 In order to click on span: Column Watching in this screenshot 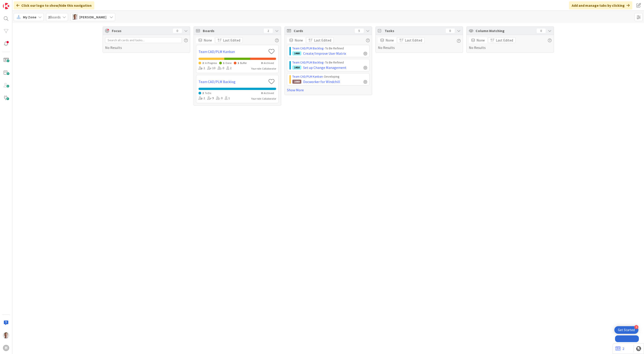, I will do `click(505, 31)`.